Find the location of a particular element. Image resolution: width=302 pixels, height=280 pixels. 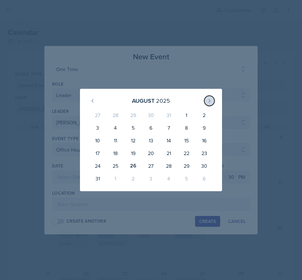

div: 9 is located at coordinates (204, 128).